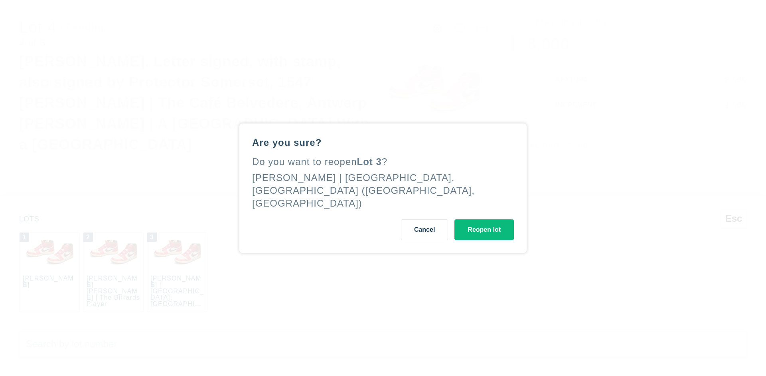 This screenshot has height=376, width=766. Describe the element at coordinates (484, 229) in the screenshot. I see `button: Reopen lot` at that location.